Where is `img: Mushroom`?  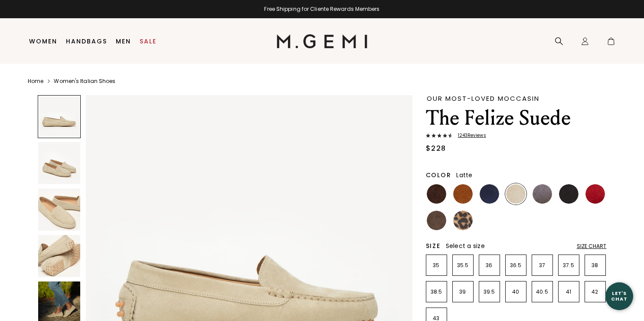 img: Mushroom is located at coordinates (436, 220).